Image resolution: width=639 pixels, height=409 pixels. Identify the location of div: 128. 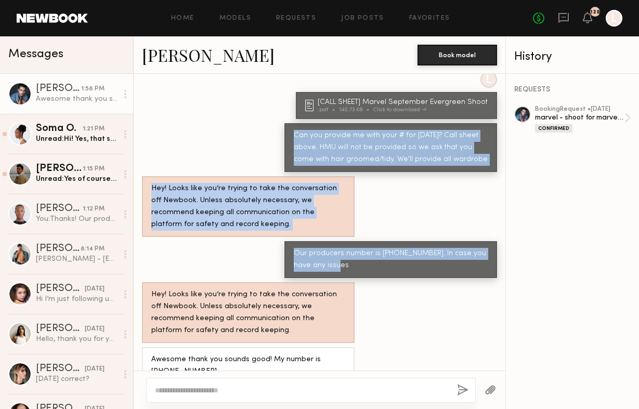
(595, 12).